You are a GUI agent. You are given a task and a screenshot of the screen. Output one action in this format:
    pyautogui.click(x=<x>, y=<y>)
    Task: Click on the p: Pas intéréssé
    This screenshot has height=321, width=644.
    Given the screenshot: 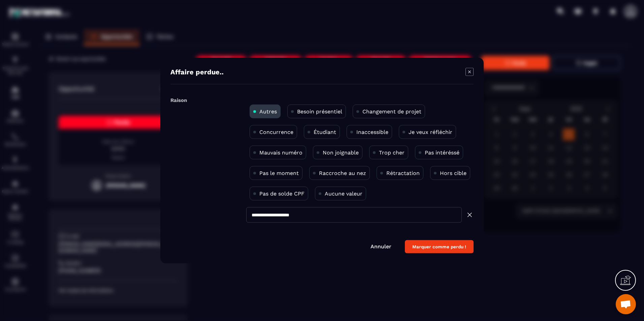 What is the action you would take?
    pyautogui.click(x=442, y=152)
    